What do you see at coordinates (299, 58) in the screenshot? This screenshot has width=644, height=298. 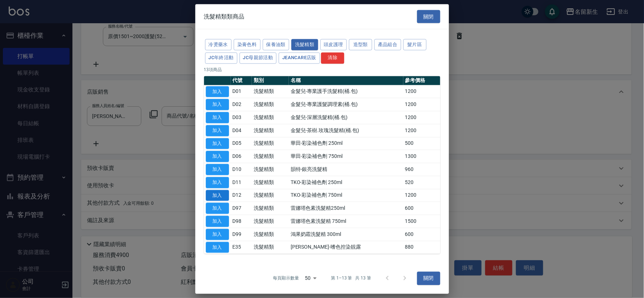 I see `button: JeanCare店販` at bounding box center [299, 58].